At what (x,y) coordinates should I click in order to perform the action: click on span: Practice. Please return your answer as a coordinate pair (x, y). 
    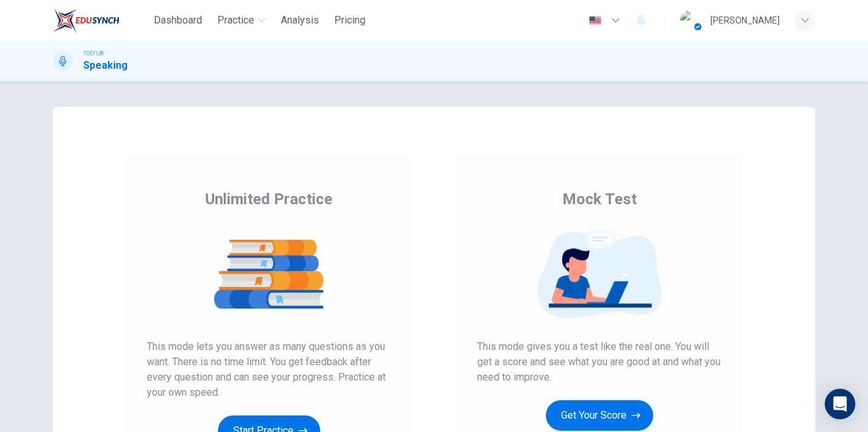
    Looking at the image, I should click on (236, 20).